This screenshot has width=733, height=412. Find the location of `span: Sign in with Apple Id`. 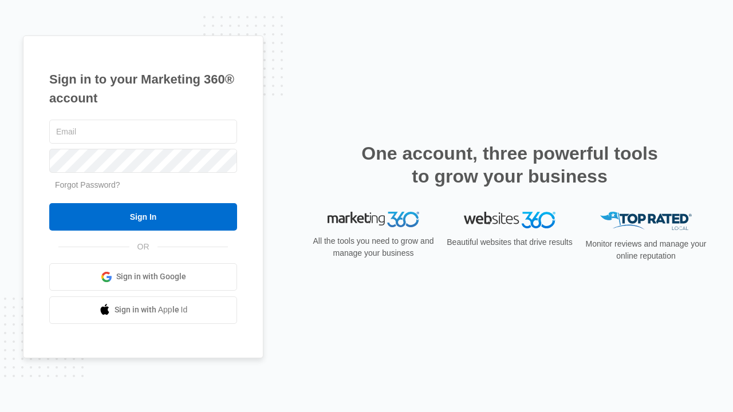

span: Sign in with Apple Id is located at coordinates (151, 310).